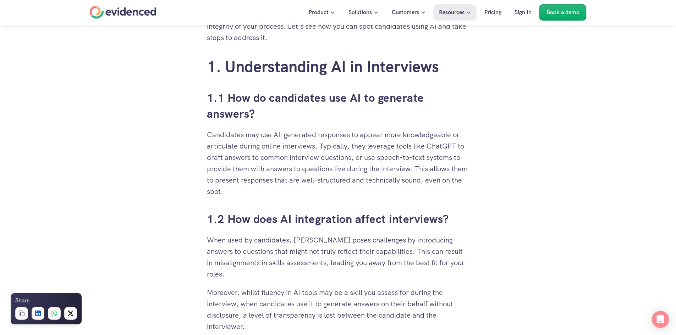  I want to click on p: Moreover, whilst fluency in AI tools may be a skill you assess for during the interview, when can..., so click(338, 310).